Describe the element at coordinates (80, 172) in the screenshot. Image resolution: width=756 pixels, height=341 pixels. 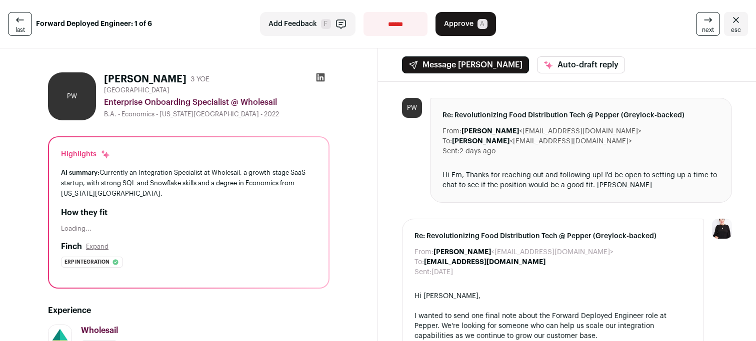
I see `span: AI summary:` at that location.